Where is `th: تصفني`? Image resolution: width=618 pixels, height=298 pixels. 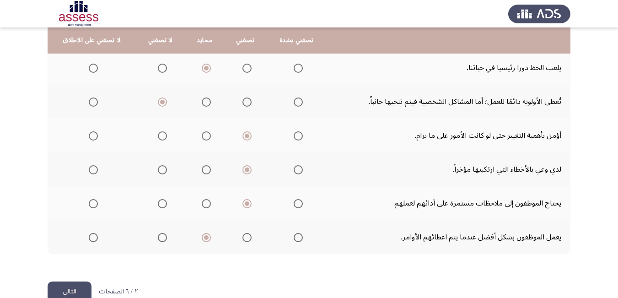 th: تصفني is located at coordinates (245, 40).